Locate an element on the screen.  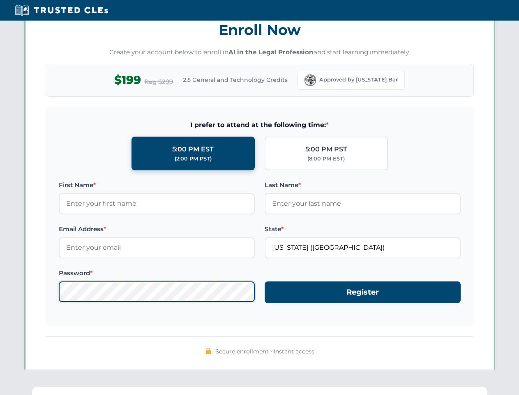
input: Enter your email is located at coordinates (157, 248).